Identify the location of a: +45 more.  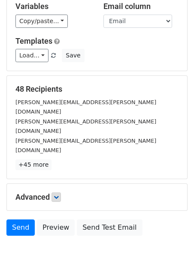
(33, 165).